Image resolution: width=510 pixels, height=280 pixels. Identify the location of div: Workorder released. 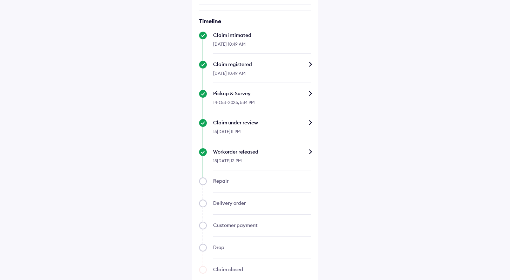
(262, 152).